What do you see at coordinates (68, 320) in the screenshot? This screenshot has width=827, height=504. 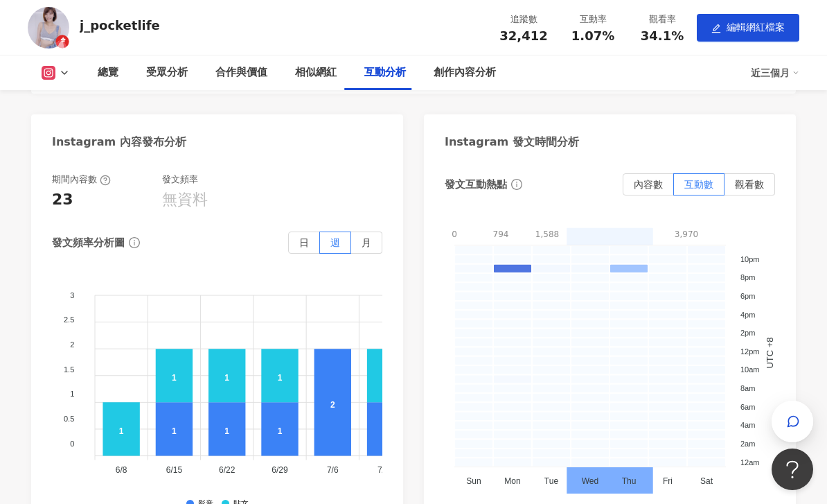 I see `tspan: 2.5` at bounding box center [68, 320].